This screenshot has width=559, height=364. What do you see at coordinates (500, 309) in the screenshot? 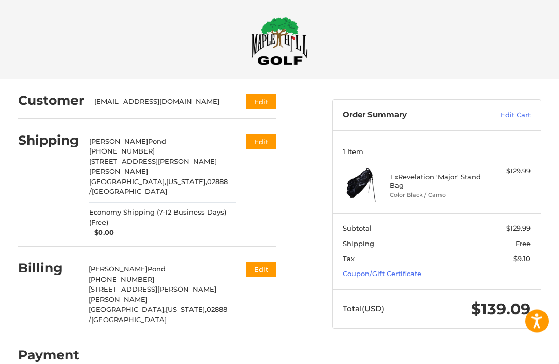
I see `span: $139.09` at bounding box center [500, 309].